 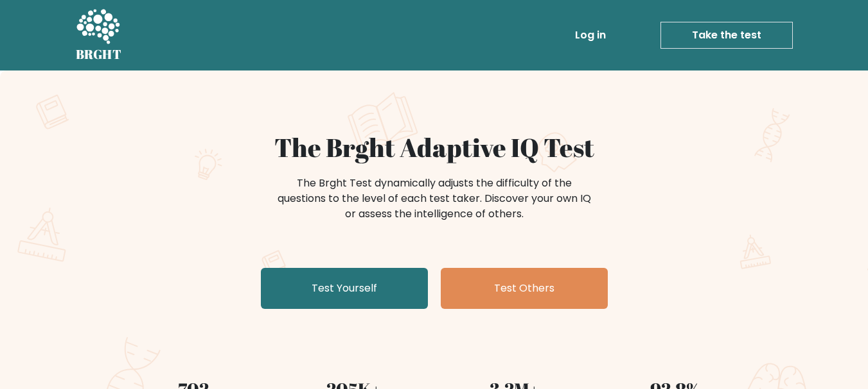 I want to click on a: Test Yourself, so click(x=345, y=289).